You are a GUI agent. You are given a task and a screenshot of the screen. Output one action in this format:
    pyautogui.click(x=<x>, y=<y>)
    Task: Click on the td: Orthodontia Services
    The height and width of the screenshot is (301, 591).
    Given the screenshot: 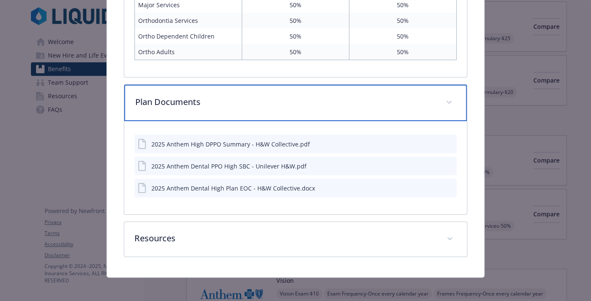 What is the action you would take?
    pyautogui.click(x=188, y=20)
    